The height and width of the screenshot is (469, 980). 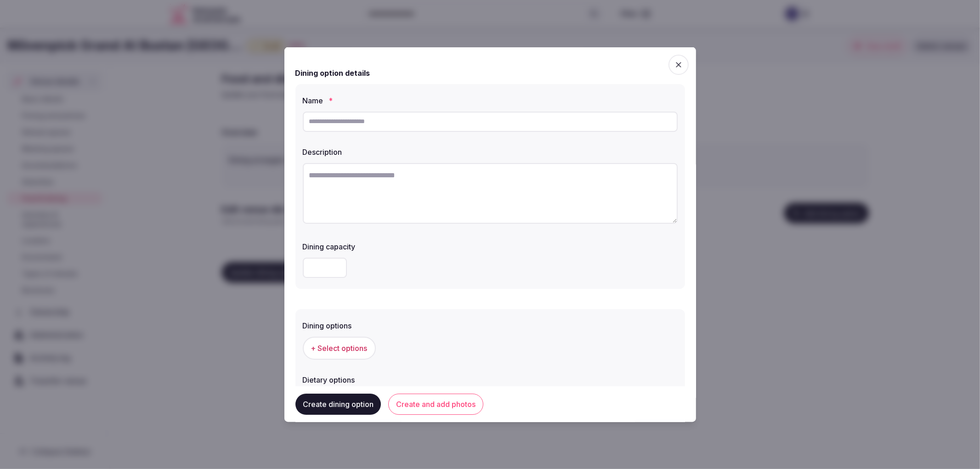 What do you see at coordinates (490, 380) in the screenshot?
I see `label: Dietary options` at bounding box center [490, 380].